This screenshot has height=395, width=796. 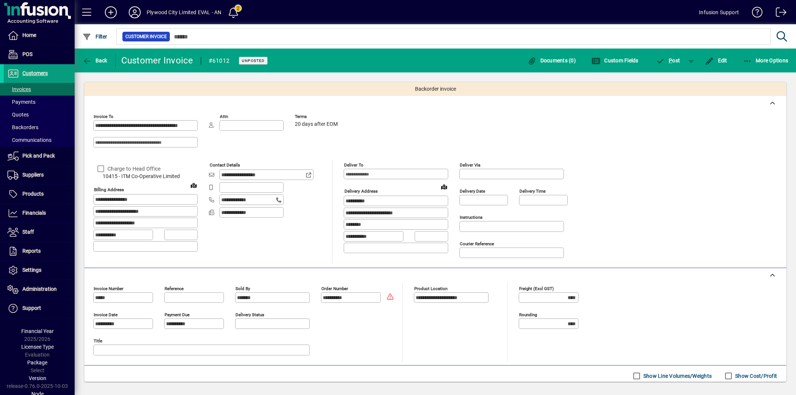 What do you see at coordinates (435, 89) in the screenshot?
I see `span: Backorder invoice` at bounding box center [435, 89].